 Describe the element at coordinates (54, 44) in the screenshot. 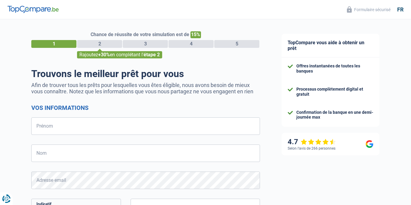

I see `div: 1` at that location.